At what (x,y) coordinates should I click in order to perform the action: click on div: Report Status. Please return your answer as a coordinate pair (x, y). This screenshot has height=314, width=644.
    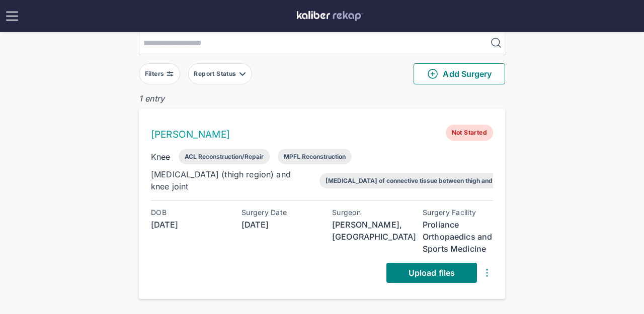
    Looking at the image, I should click on (216, 74).